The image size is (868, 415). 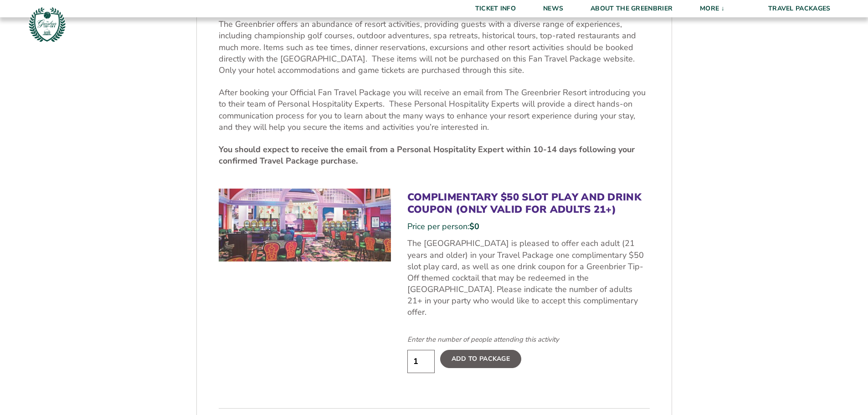 What do you see at coordinates (529, 339) in the screenshot?
I see `div: Enter the number of people attending this activity` at bounding box center [529, 339].